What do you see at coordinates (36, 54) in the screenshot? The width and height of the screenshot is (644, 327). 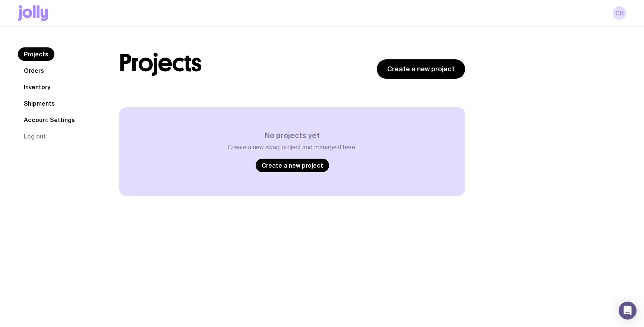 I see `a: Projects` at bounding box center [36, 54].